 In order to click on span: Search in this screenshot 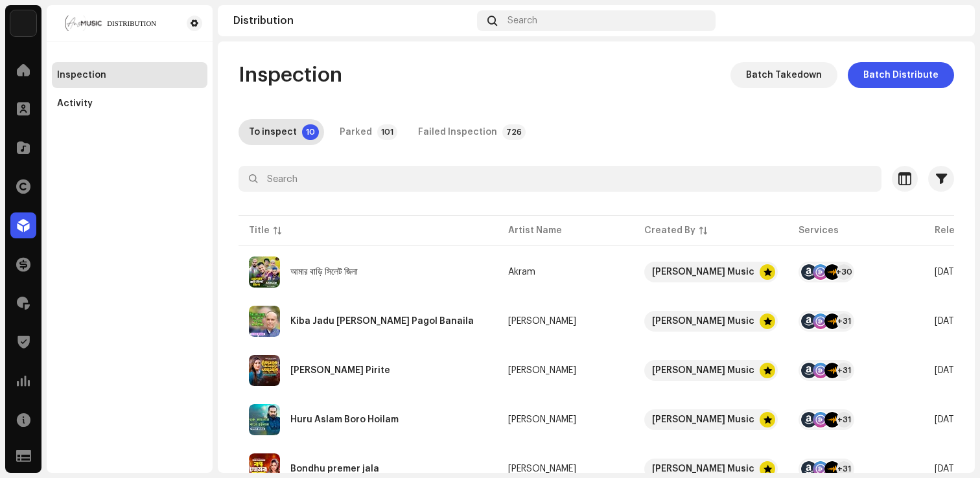, I will do `click(522, 21)`.